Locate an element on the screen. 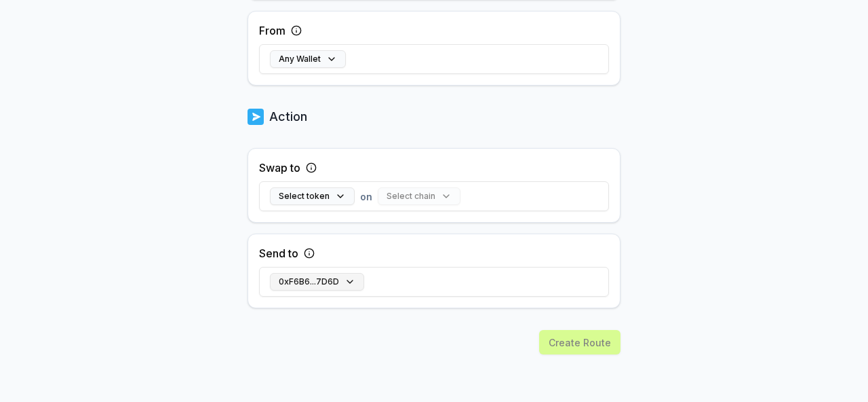 This screenshot has height=402, width=868. p: Action is located at coordinates (288, 116).